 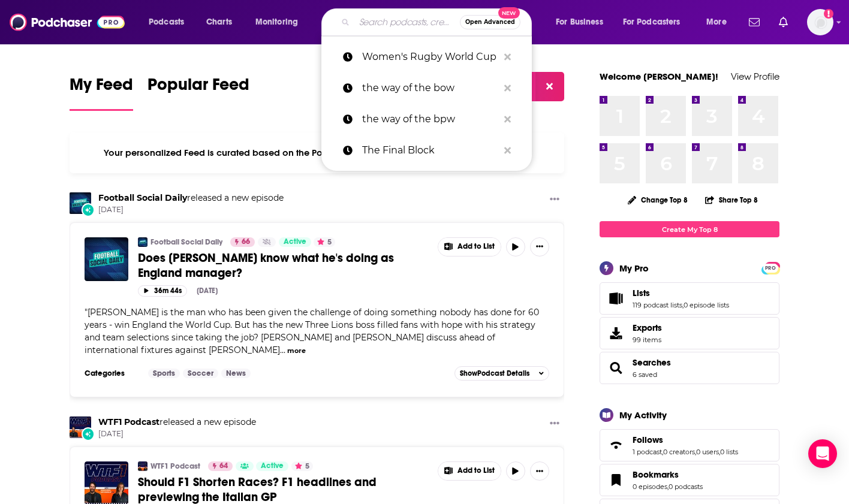 I want to click on button: Share Top 8, so click(x=732, y=200).